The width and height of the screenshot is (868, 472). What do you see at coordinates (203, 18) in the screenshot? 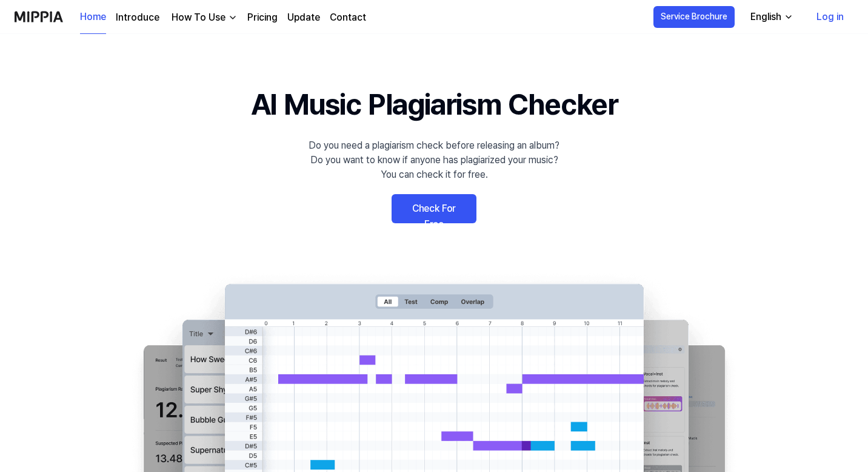
I see `button: How To Use` at bounding box center [203, 18].